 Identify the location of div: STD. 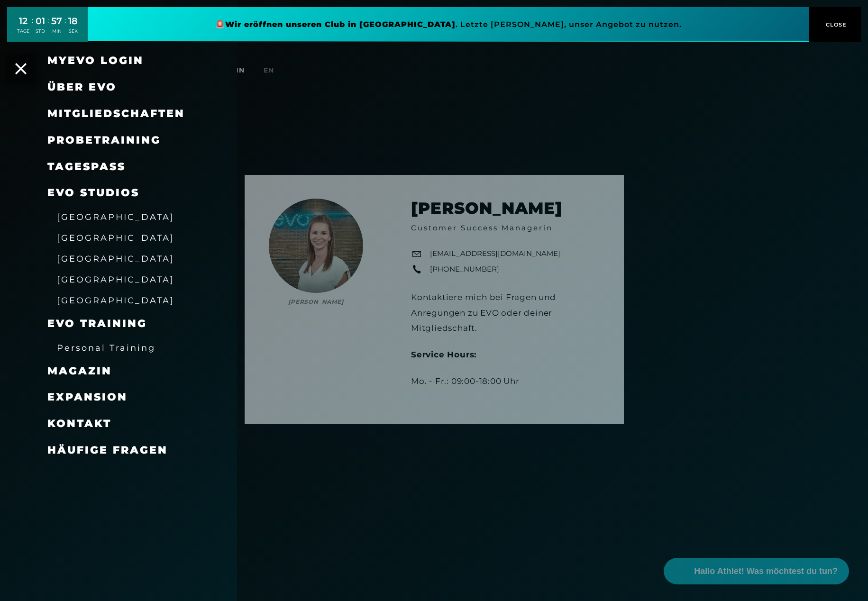
(40, 32).